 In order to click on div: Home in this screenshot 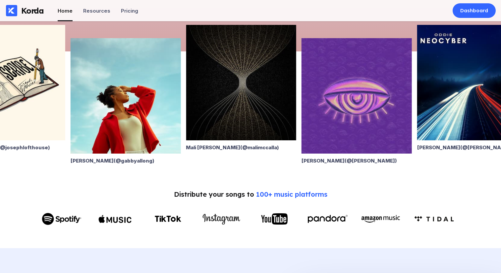, I will do `click(65, 11)`.